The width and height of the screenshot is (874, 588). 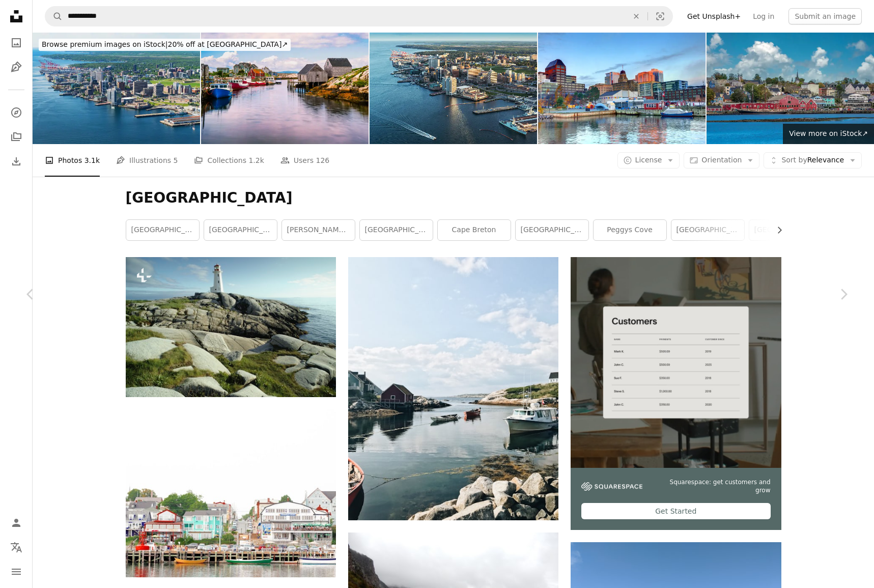 I want to click on a: Collections, so click(x=16, y=136).